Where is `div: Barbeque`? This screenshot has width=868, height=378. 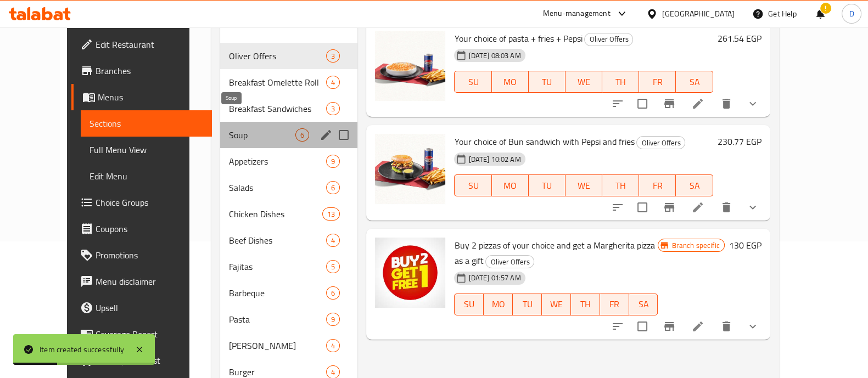 div: Barbeque is located at coordinates (277, 293).